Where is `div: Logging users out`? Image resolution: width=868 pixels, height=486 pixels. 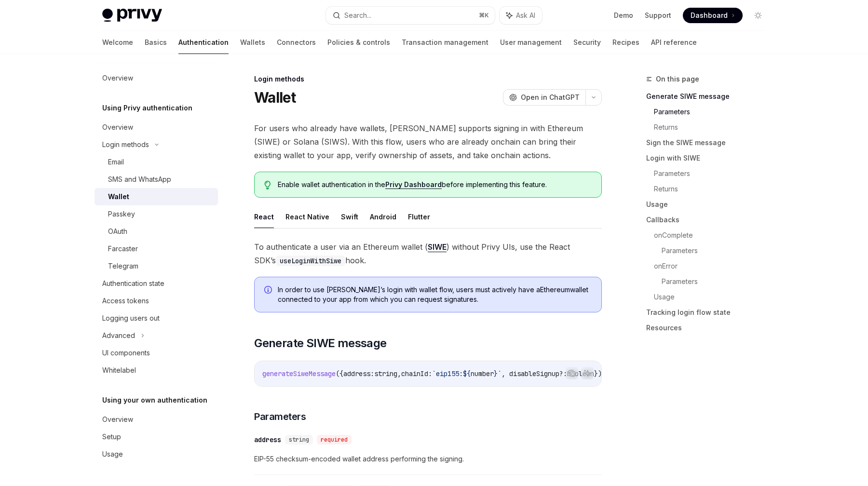 div: Logging users out is located at coordinates (131, 318).